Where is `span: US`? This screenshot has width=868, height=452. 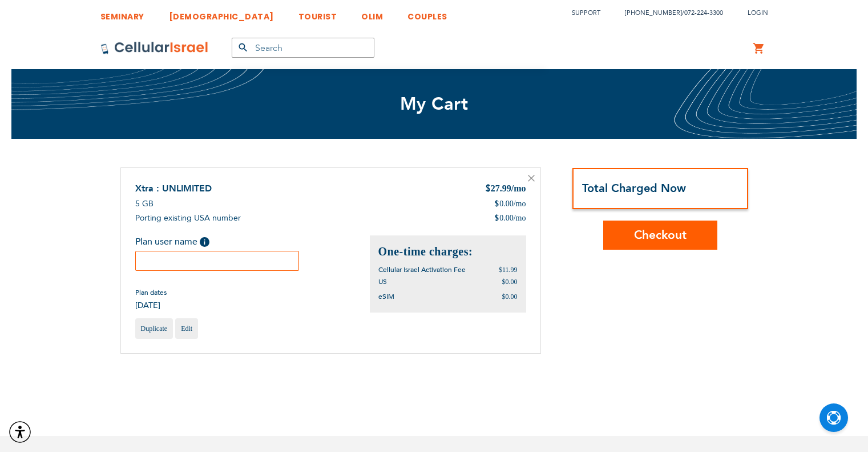 span: US is located at coordinates (383, 282).